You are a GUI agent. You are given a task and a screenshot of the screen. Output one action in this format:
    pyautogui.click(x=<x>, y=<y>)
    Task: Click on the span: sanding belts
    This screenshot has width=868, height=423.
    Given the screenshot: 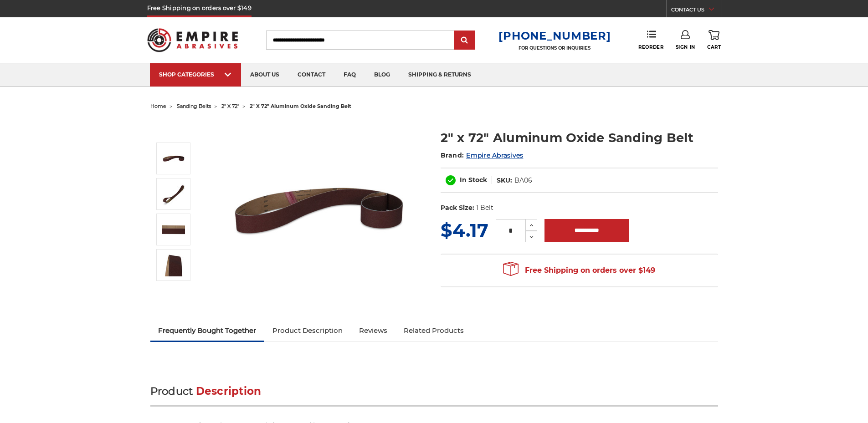 What is the action you would take?
    pyautogui.click(x=193, y=106)
    